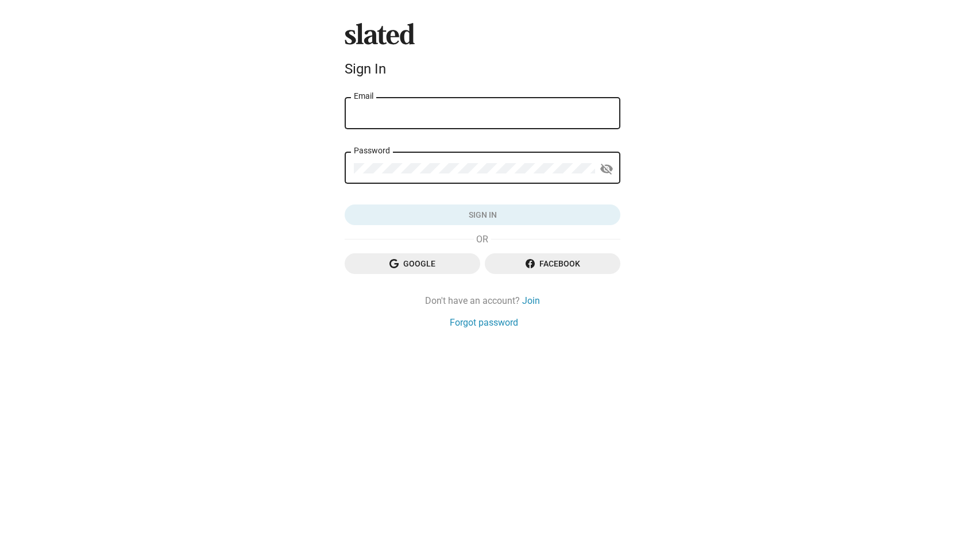 This screenshot has width=965, height=560. I want to click on button: Show password, so click(606, 169).